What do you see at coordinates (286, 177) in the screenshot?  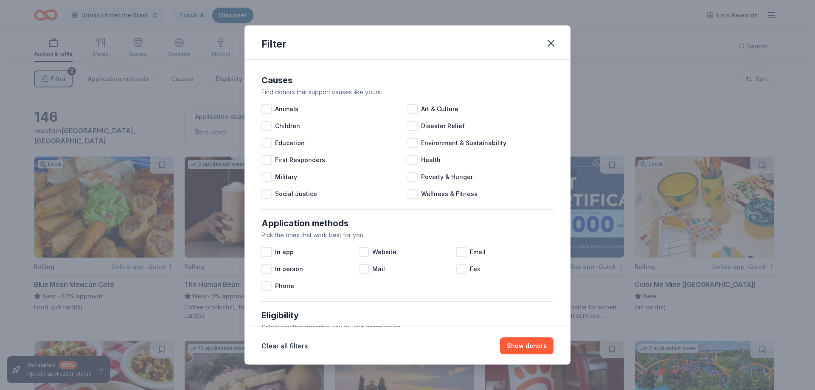 I see `span: Military` at bounding box center [286, 177].